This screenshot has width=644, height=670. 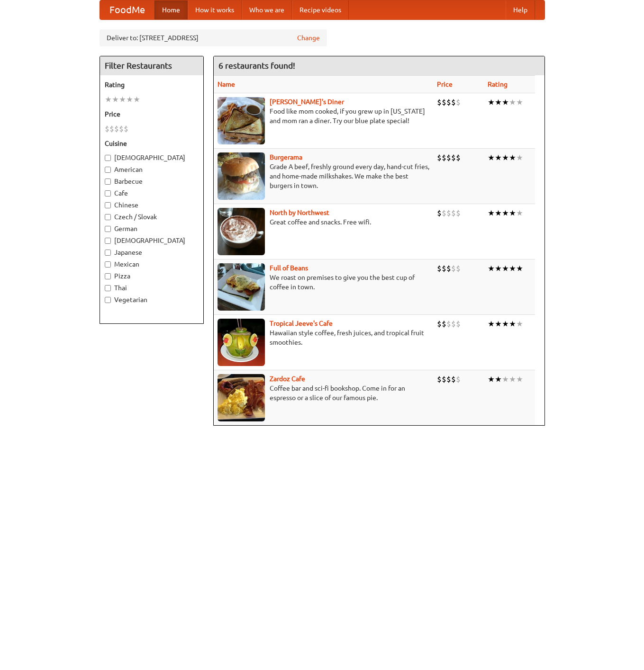 What do you see at coordinates (445, 84) in the screenshot?
I see `a: Price` at bounding box center [445, 84].